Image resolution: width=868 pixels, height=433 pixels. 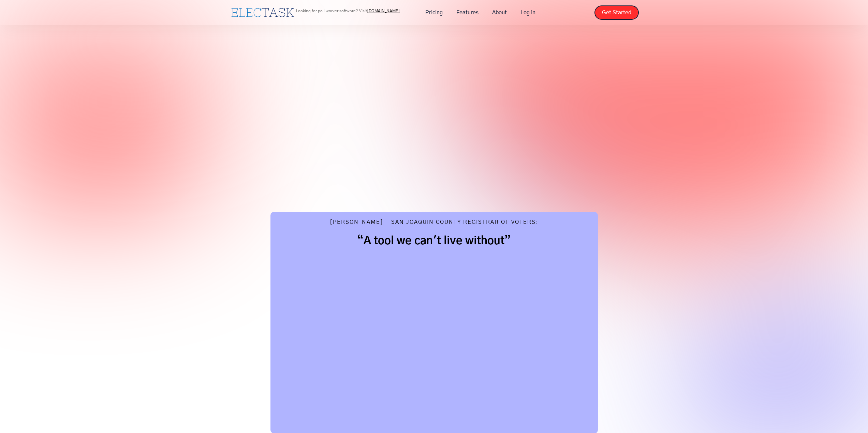 I want to click on a: Features, so click(x=467, y=13).